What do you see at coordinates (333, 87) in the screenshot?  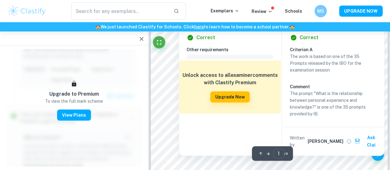 I see `h6: Comment` at bounding box center [333, 87].